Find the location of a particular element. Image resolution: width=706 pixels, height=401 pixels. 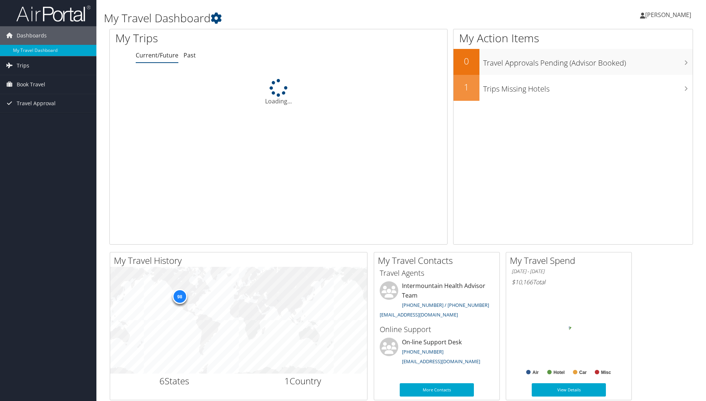

h1: My Trips is located at coordinates (208, 38).